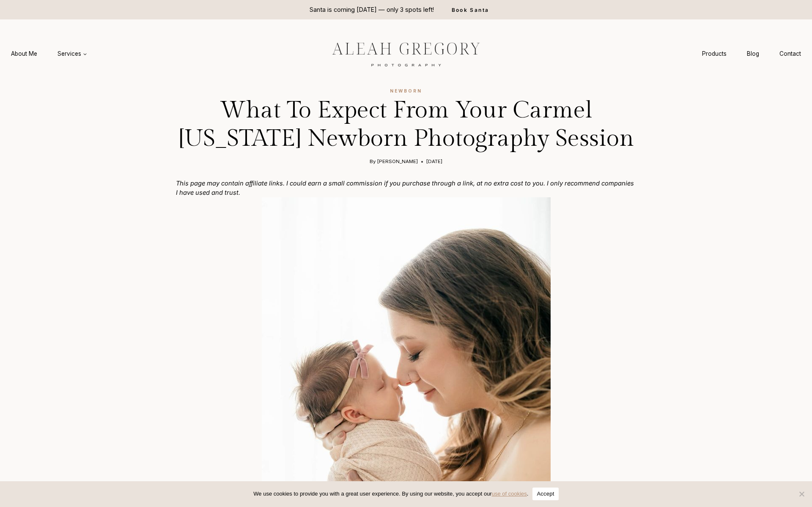 The image size is (812, 507). What do you see at coordinates (24, 54) in the screenshot?
I see `a: About Me` at bounding box center [24, 54].